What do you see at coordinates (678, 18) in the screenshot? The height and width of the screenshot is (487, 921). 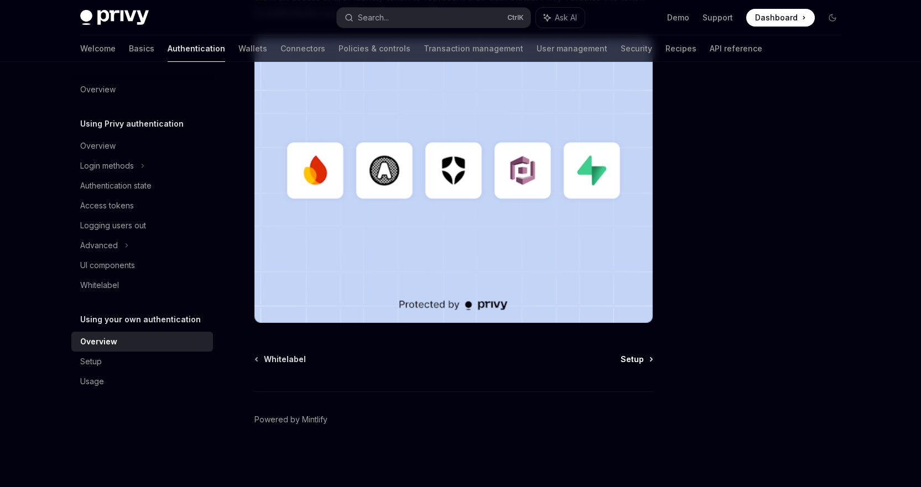 I see `a: Demo` at bounding box center [678, 18].